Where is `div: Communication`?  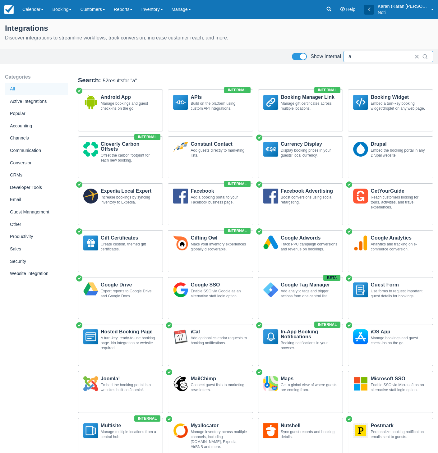
div: Communication is located at coordinates (36, 151).